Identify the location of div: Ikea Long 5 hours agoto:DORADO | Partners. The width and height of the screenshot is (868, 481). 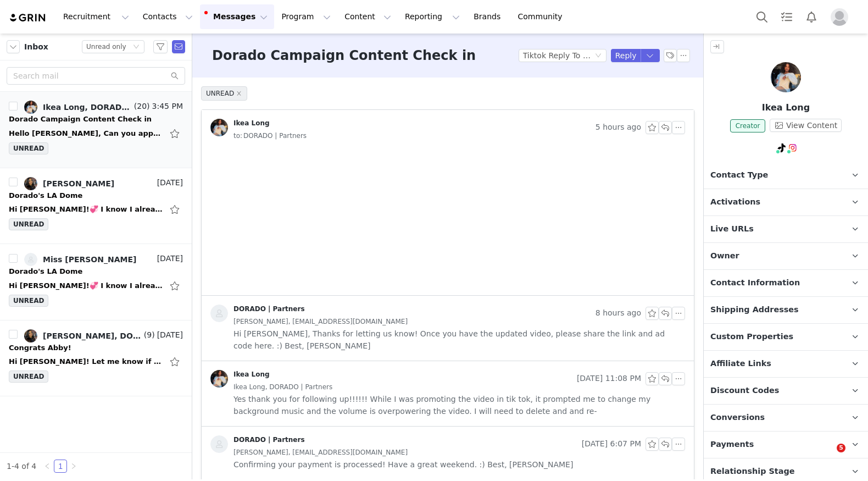
(447, 130).